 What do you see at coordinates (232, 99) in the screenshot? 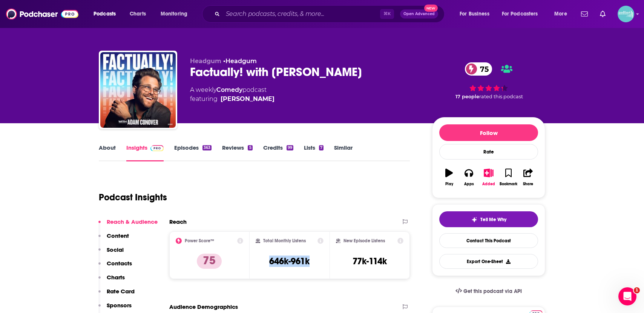
I see `span: featuring` at bounding box center [232, 99].